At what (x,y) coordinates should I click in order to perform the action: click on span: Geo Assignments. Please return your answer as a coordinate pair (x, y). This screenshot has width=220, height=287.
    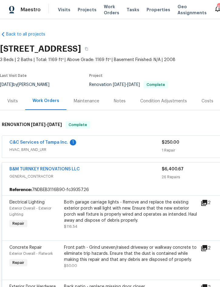
    Looking at the image, I should click on (192, 10).